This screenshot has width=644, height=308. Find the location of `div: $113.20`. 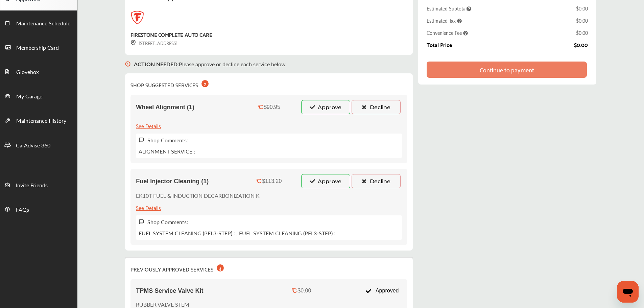

div: $113.20 is located at coordinates (272, 181).